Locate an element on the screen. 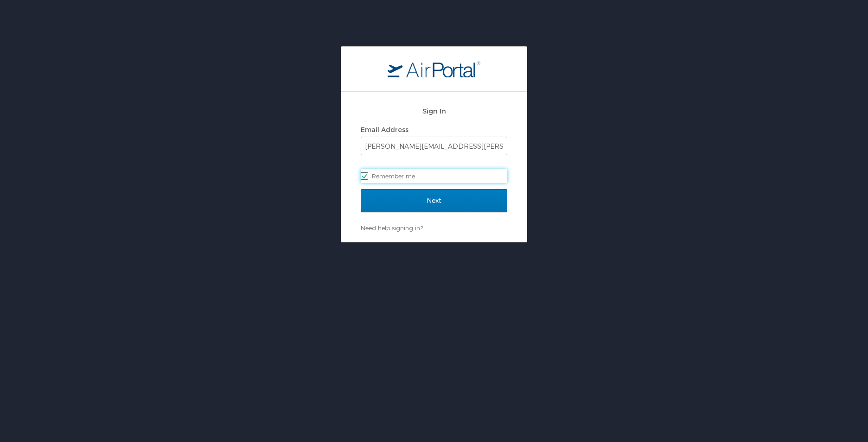  h2: Sign In is located at coordinates (434, 111).